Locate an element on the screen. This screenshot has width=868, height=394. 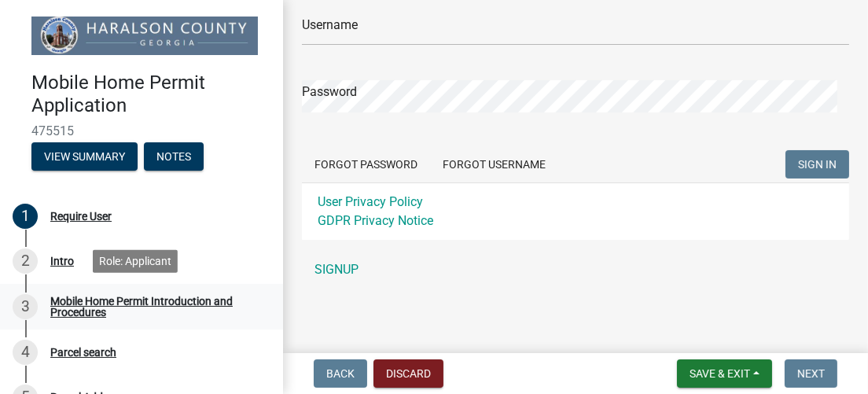
wm-modal-confirm: Summary is located at coordinates (84, 157).